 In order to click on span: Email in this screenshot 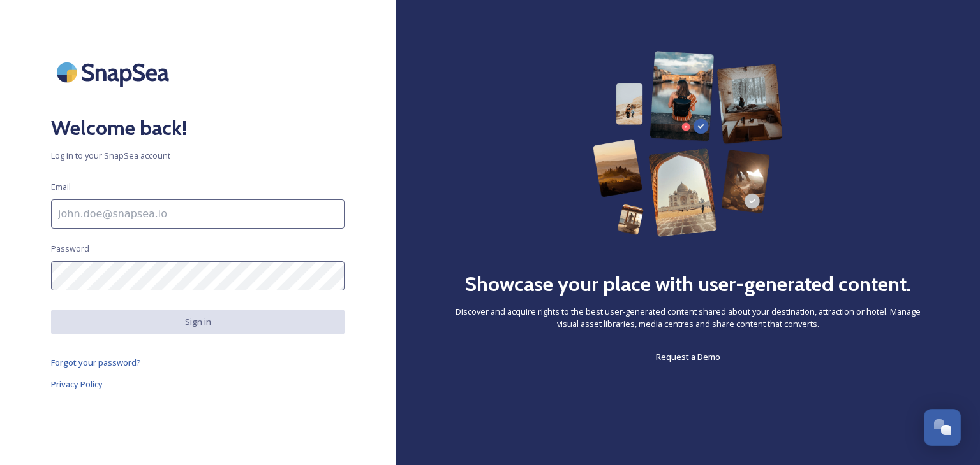, I will do `click(61, 187)`.